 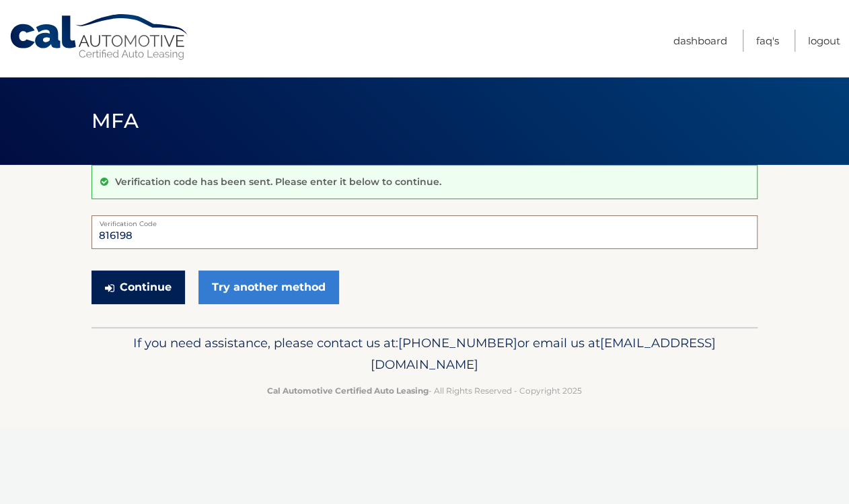 I want to click on a: Dashboard, so click(x=700, y=40).